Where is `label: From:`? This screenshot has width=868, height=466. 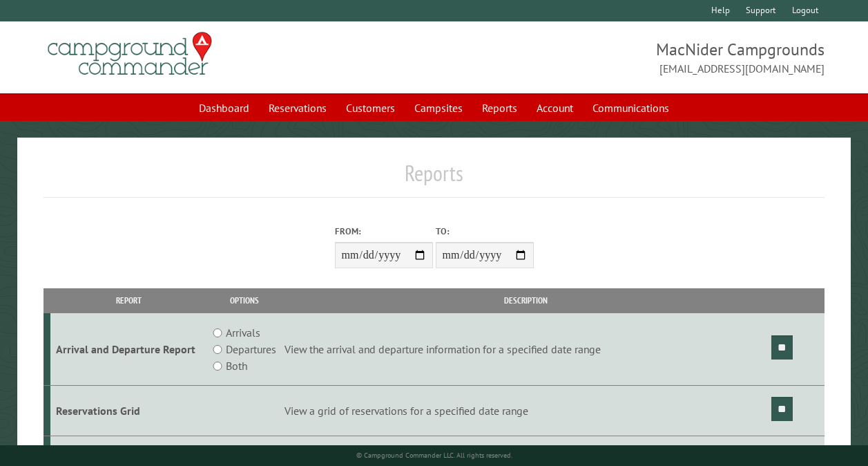
label: From: is located at coordinates (385, 230).